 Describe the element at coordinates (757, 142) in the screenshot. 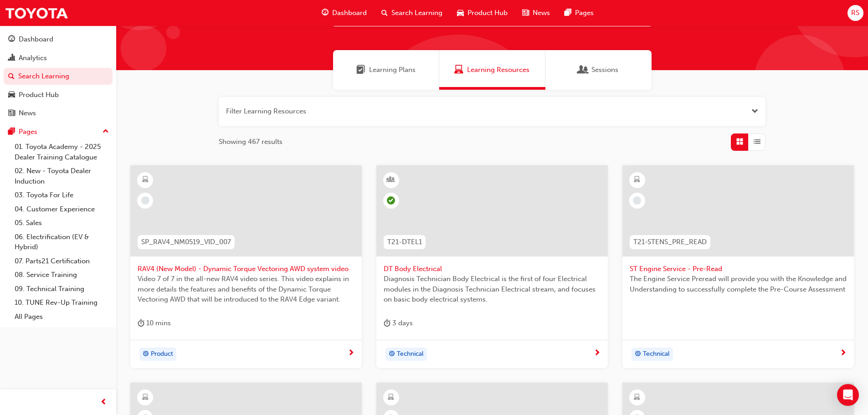

I see `span: List` at that location.